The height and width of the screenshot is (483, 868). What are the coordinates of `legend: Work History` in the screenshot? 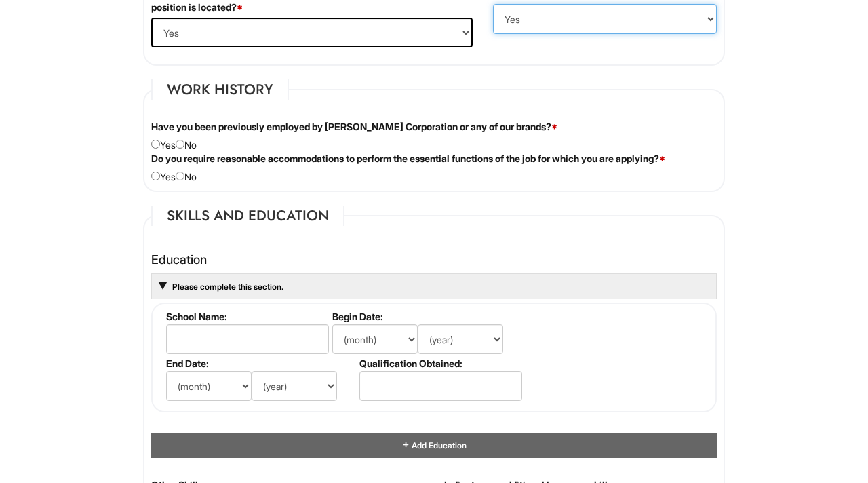 It's located at (220, 90).